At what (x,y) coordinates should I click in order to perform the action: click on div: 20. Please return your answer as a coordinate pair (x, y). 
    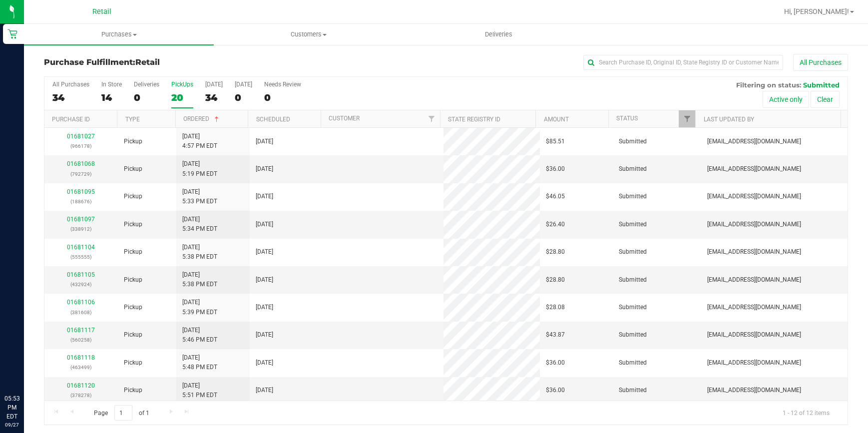
    Looking at the image, I should click on (182, 98).